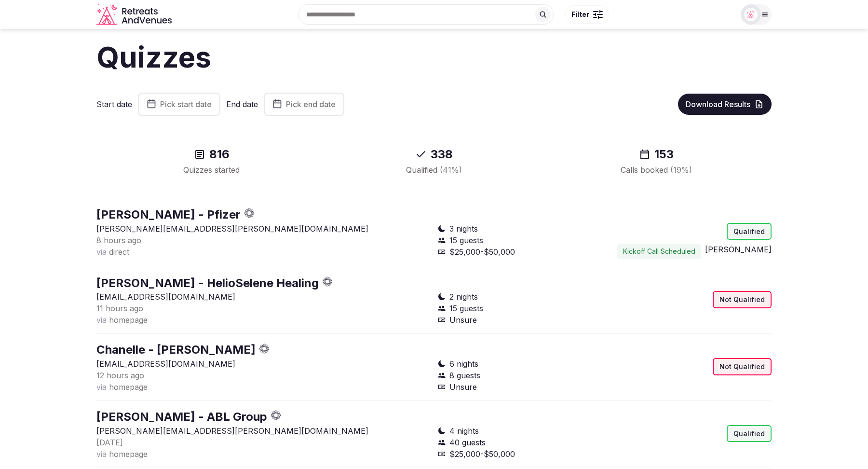 The width and height of the screenshot is (868, 469). I want to click on span: 3 nights, so click(463, 229).